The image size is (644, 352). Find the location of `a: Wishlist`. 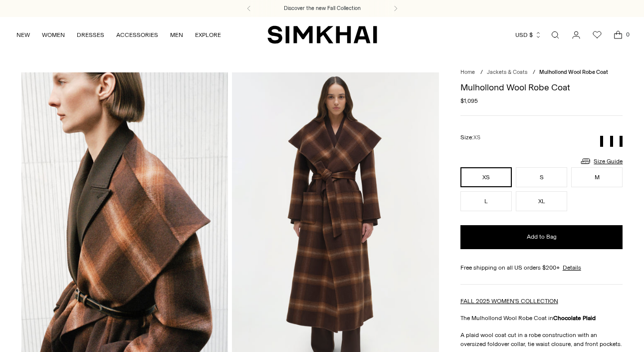

a: Wishlist is located at coordinates (597, 35).